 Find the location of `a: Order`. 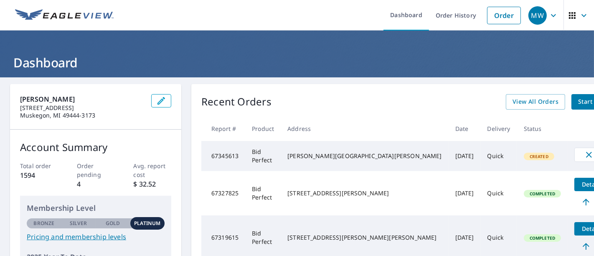

a: Order is located at coordinates (504, 15).